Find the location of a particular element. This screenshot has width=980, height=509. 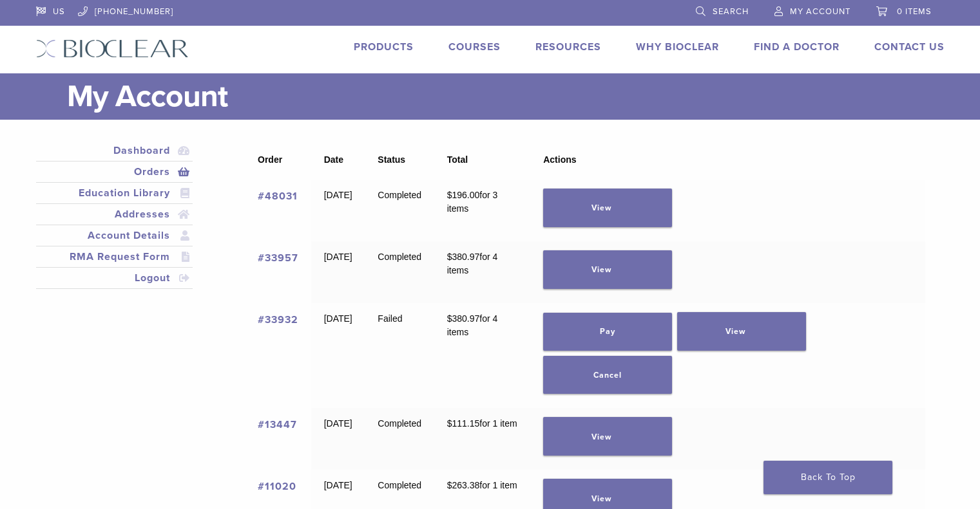

span: 0 items is located at coordinates (914, 11).